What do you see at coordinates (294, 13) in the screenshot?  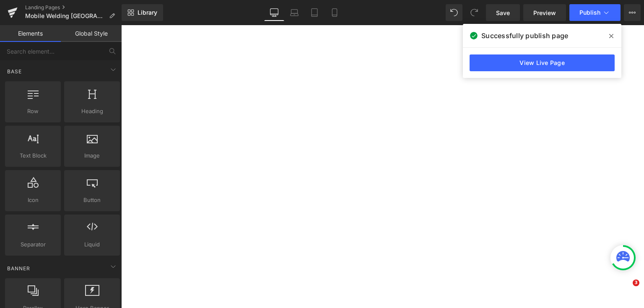 I see `a: Laptop` at bounding box center [294, 13].